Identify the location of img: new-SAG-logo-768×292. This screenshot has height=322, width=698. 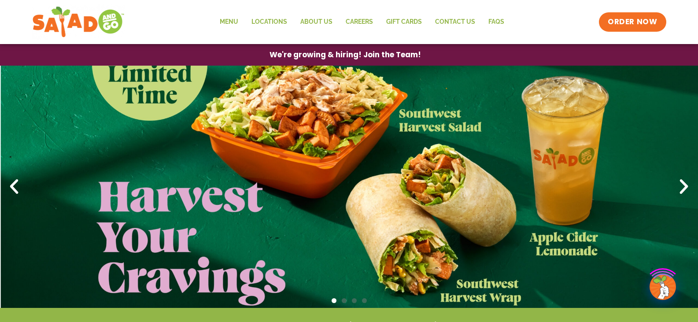
(78, 22).